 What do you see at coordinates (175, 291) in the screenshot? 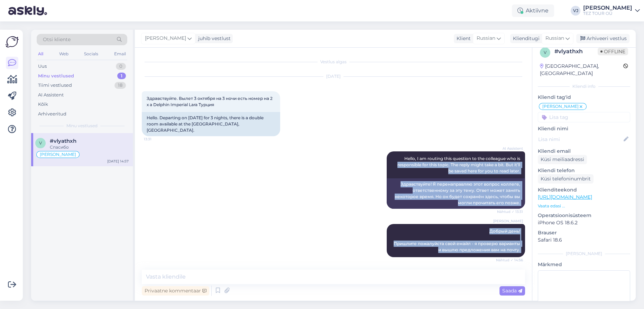
I see `div: Privaatne kommentaar` at bounding box center [175, 291].